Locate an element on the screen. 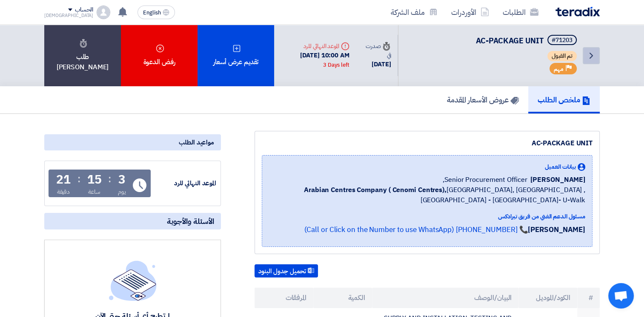  div: يوم is located at coordinates (122, 192).